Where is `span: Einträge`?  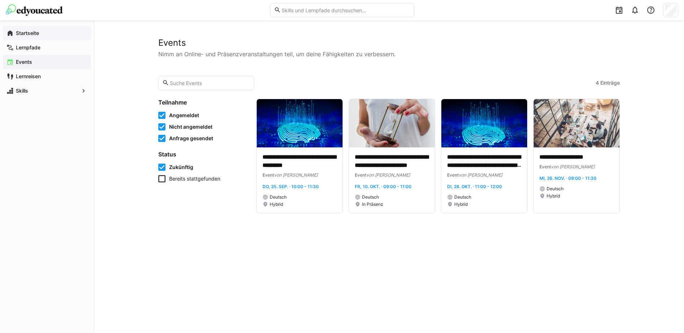 span: Einträge is located at coordinates (610, 83).